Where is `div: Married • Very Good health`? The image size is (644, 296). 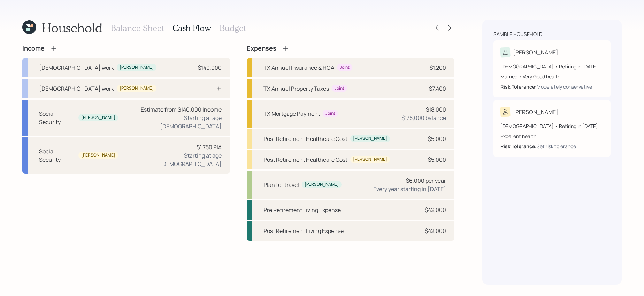 div: Married • Very Good health is located at coordinates (552, 76).